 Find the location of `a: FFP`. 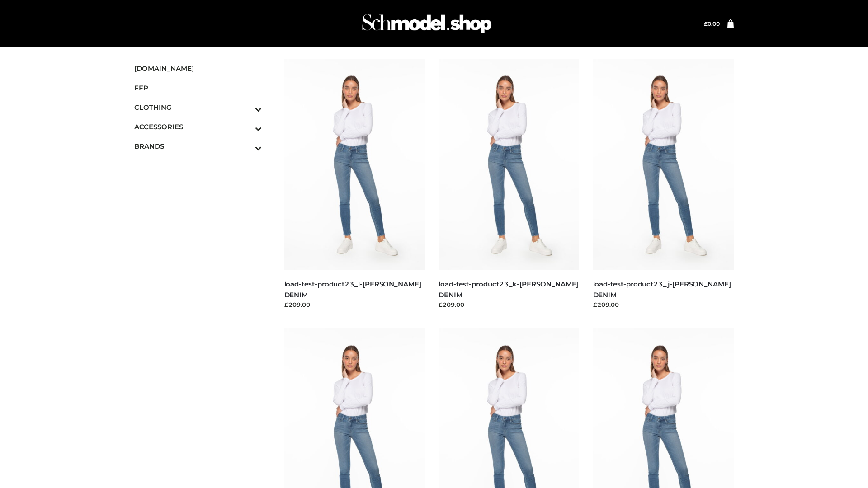

a: FFP is located at coordinates (198, 88).